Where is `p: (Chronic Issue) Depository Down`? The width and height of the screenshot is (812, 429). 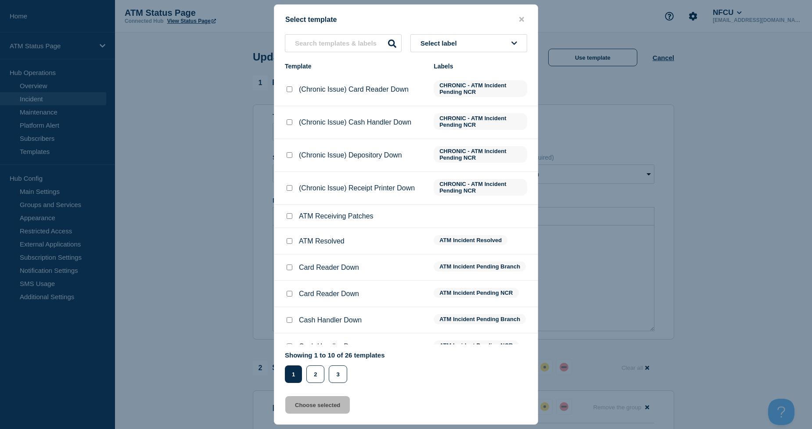 p: (Chronic Issue) Depository Down is located at coordinates (350, 155).